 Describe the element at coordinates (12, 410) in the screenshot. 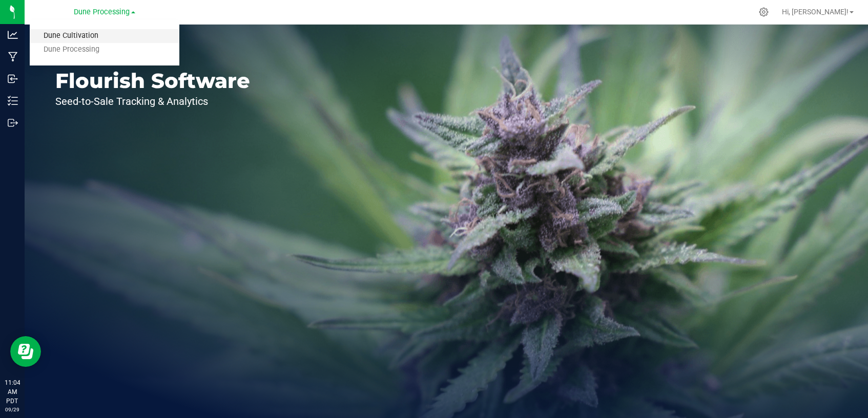

I see `p: 09/29` at that location.